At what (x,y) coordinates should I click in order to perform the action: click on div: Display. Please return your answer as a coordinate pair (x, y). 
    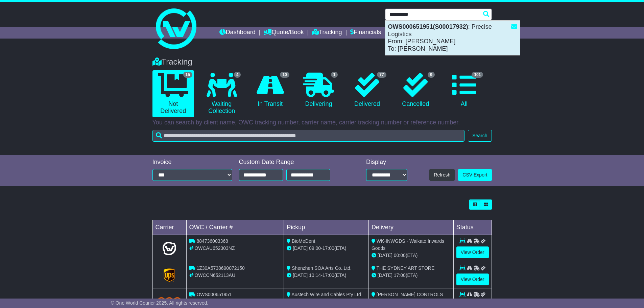
    Looking at the image, I should click on (386, 162).